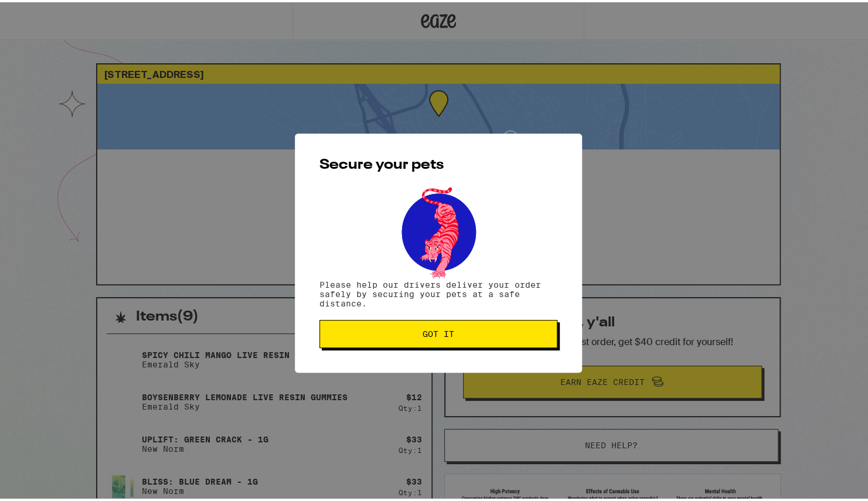  Describe the element at coordinates (439, 331) in the screenshot. I see `button: Got it` at that location.